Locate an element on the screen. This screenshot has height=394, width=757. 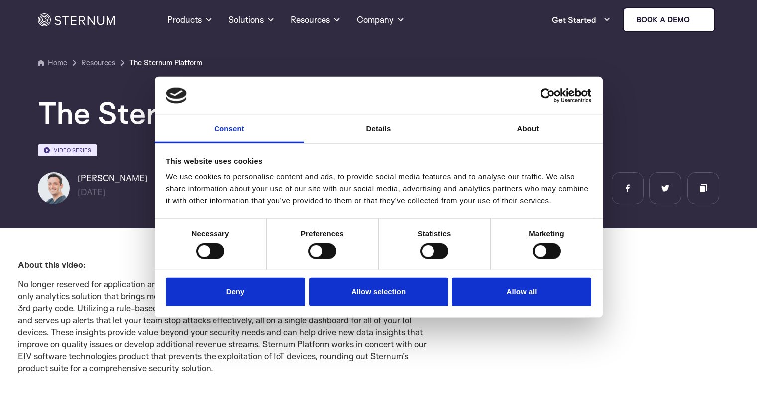
div: We use cookies to personalise content and ads, to provide social media features and to analyse ou... is located at coordinates (378, 189).